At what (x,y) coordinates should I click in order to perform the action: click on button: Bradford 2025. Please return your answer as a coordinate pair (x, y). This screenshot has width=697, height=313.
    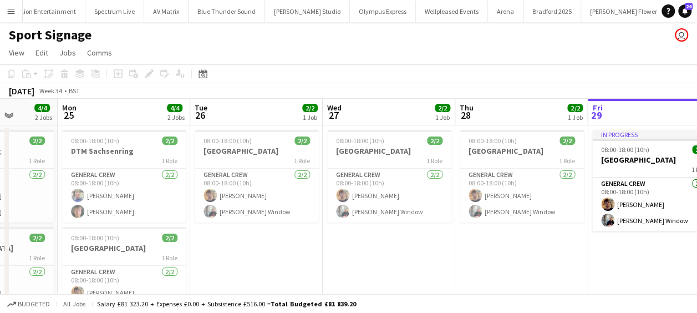
    Looking at the image, I should click on (552, 11).